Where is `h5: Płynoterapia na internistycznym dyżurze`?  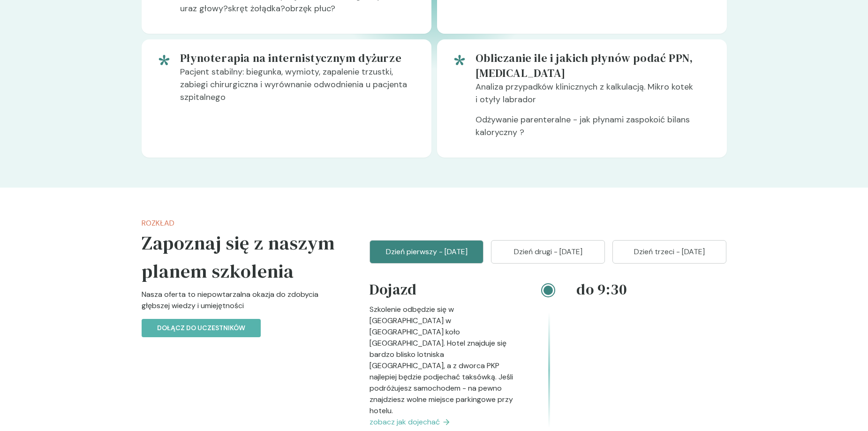
h5: Płynoterapia na internistycznym dyżurze is located at coordinates (298, 58).